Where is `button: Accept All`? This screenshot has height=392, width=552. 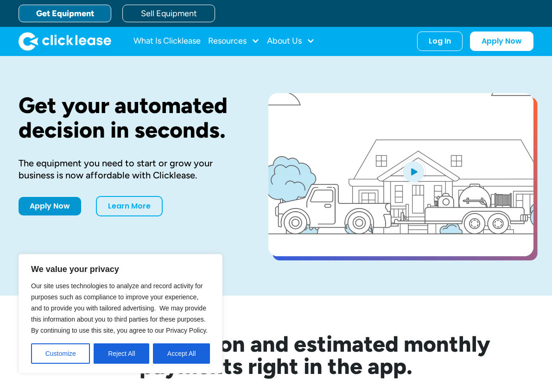 button: Accept All is located at coordinates (182, 354).